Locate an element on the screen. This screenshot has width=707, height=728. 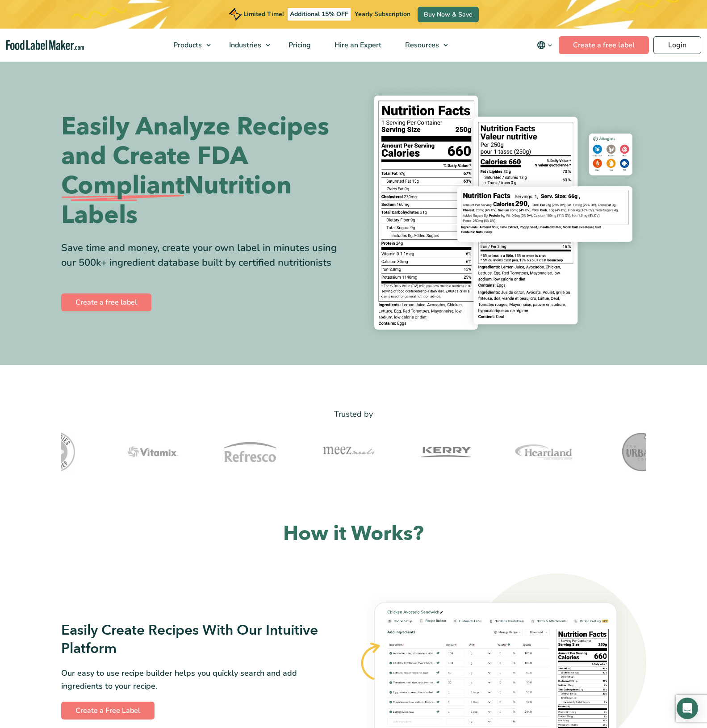
p: Trusted by is located at coordinates (354, 414).